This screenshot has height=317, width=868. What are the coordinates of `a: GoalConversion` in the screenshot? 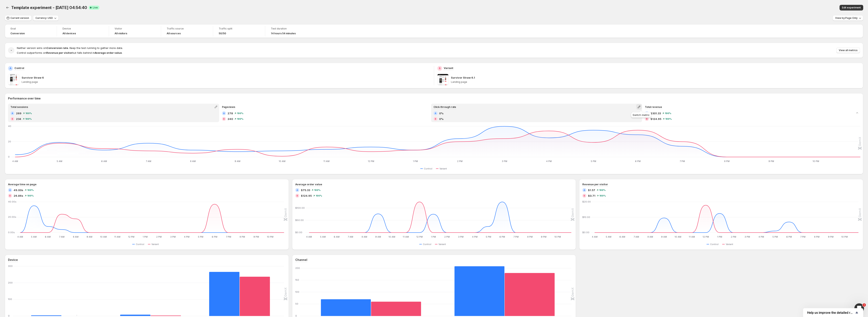 It's located at (31, 31).